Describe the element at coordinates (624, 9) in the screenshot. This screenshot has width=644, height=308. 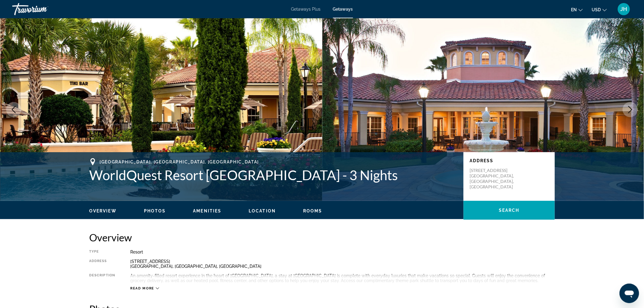
I see `span: JH` at that location.